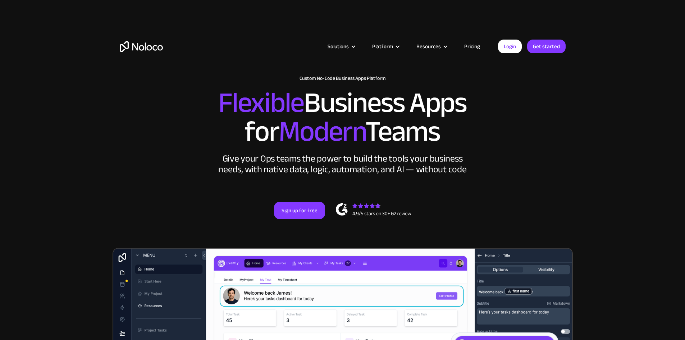 This screenshot has height=340, width=685. Describe the element at coordinates (141, 46) in the screenshot. I see `a: home` at that location.